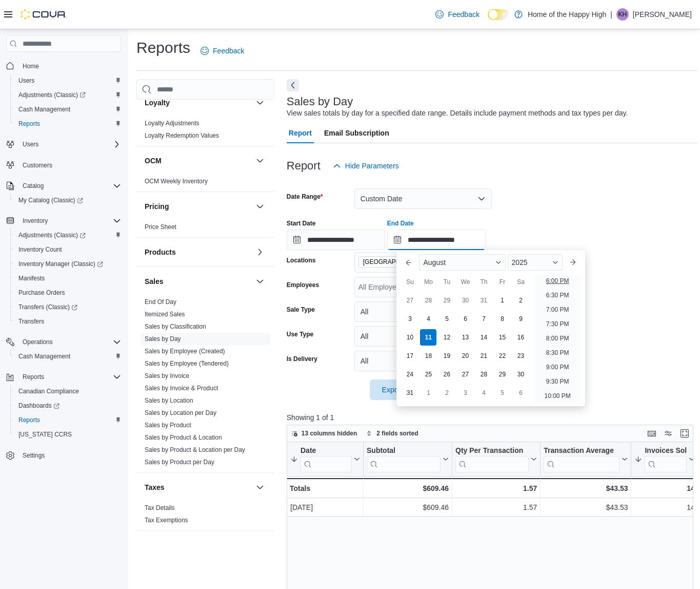  Describe the element at coordinates (179, 462) in the screenshot. I see `a: Sales by Product per Day` at that location.